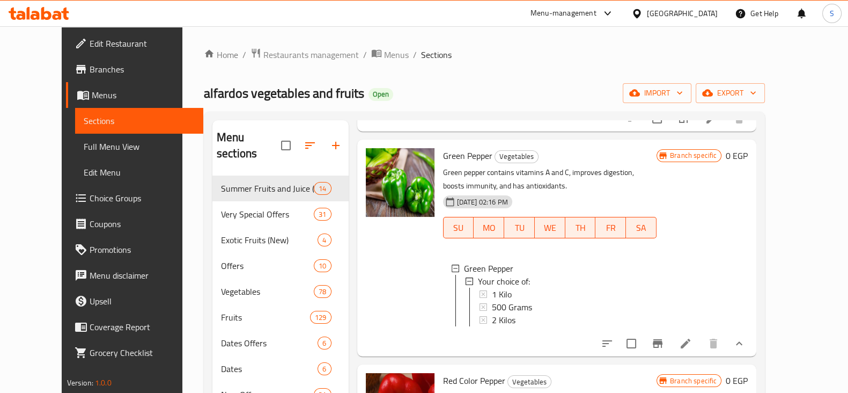 The width and height of the screenshot is (848, 393). What do you see at coordinates (142, 250) in the screenshot?
I see `span: Promotions` at bounding box center [142, 250].